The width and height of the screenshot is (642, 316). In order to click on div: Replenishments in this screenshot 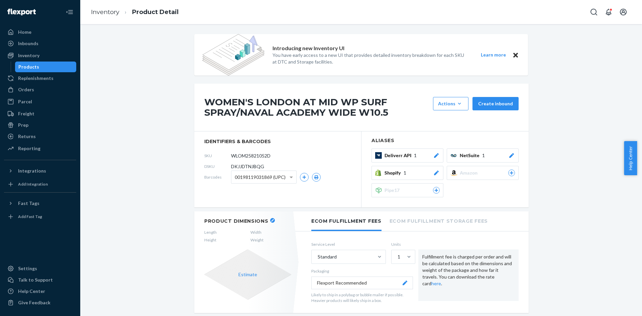, I will do `click(36, 78)`.